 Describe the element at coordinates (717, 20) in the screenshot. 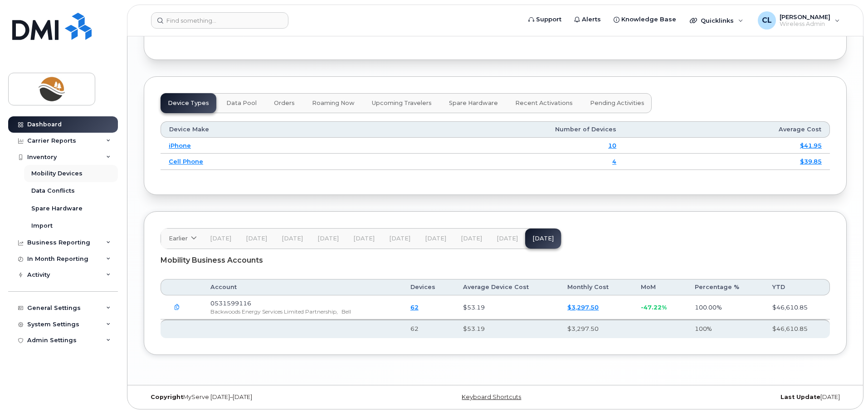

I see `span: Quicklinks` at that location.